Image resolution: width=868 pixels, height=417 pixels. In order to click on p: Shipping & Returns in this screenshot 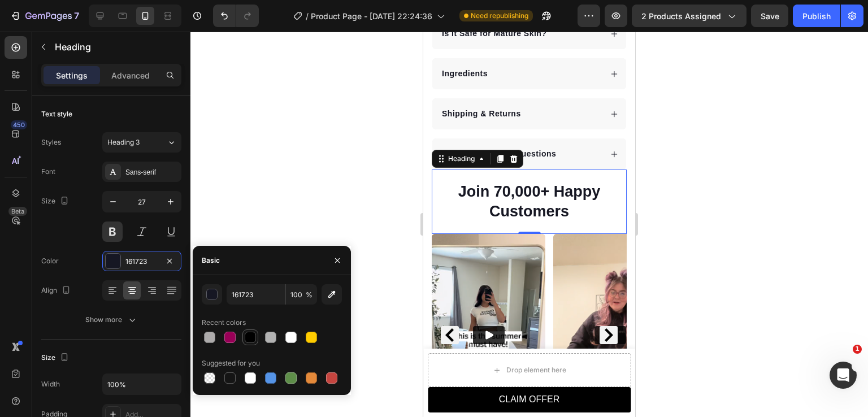, I will do `click(58, 82)`.